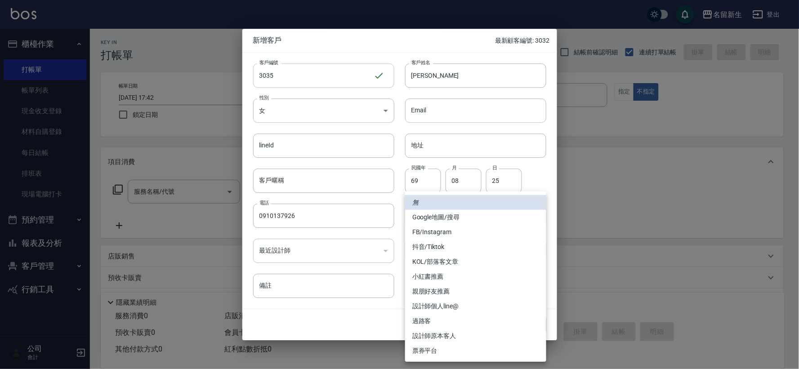  What do you see at coordinates (476, 247) in the screenshot?
I see `li: 抖音/Tiktok` at bounding box center [476, 247].